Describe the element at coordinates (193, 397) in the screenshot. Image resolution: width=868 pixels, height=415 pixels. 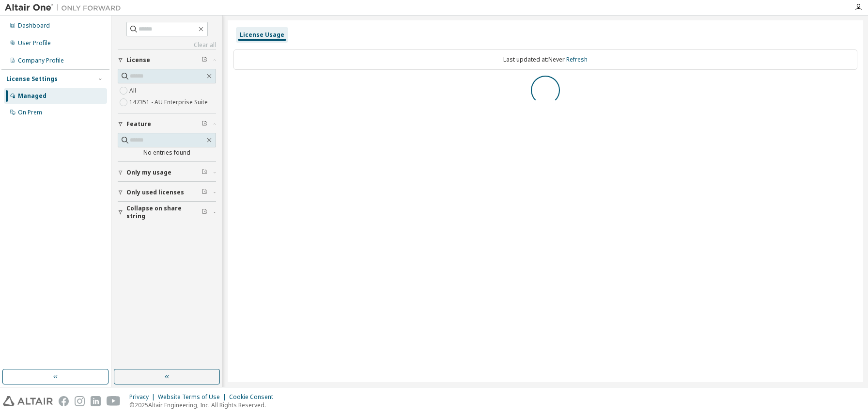
I see `div: Website Terms of Use` at that location.